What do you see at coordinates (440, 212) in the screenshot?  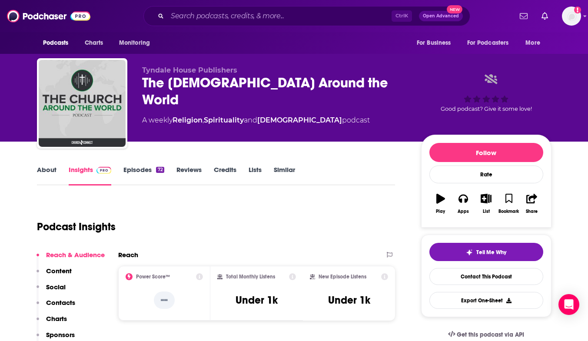 I see `div: Play` at bounding box center [440, 212].